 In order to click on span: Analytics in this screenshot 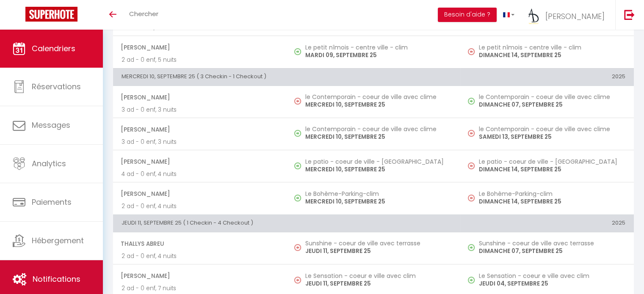, I will do `click(49, 163)`.